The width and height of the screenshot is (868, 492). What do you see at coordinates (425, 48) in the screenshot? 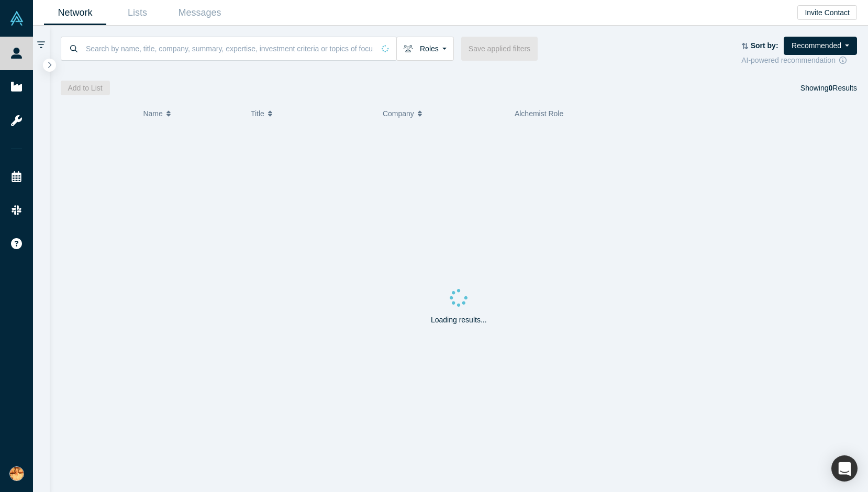
I see `button: Roles` at bounding box center [425, 48].